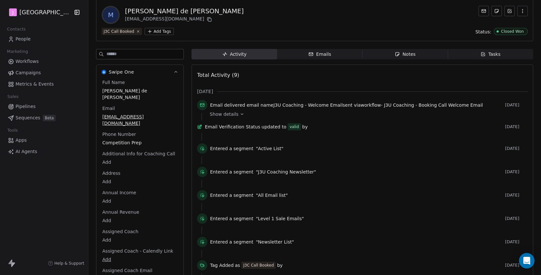 The width and height of the screenshot is (541, 275). I want to click on span: Metrics & Events, so click(35, 84).